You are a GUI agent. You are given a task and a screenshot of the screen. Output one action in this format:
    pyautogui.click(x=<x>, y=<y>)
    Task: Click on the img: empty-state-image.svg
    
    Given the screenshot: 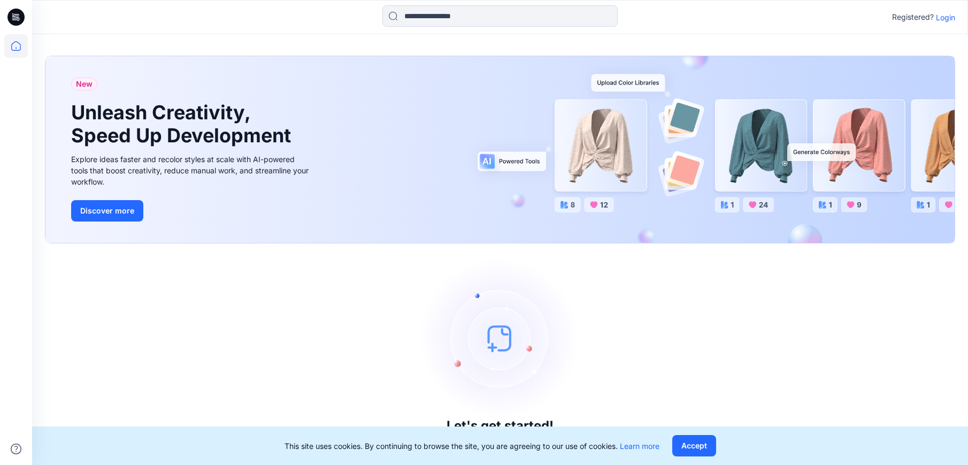 What is the action you would take?
    pyautogui.click(x=500, y=338)
    